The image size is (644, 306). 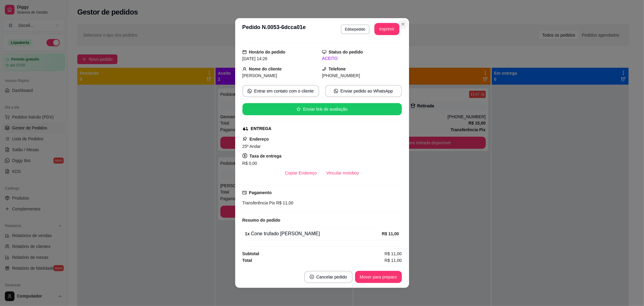 I want to click on strong: Nome do cliente, so click(x=265, y=69).